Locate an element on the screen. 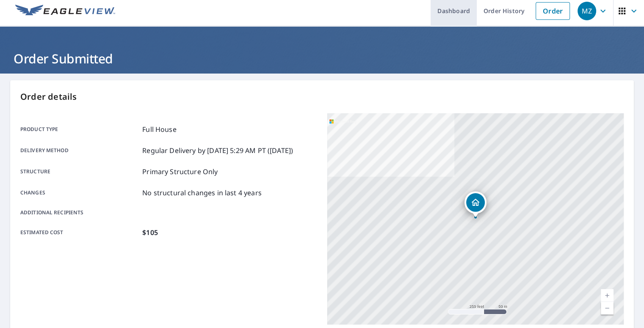  h1: Order Submitted is located at coordinates (322, 59).